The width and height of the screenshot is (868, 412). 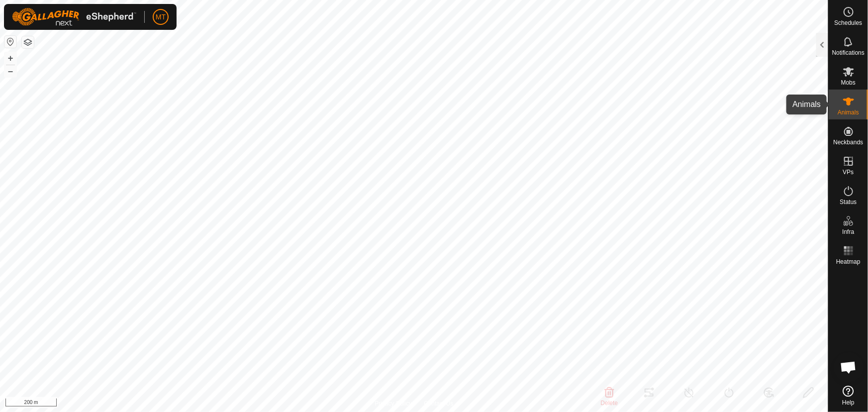 I want to click on span: Schedules, so click(x=848, y=23).